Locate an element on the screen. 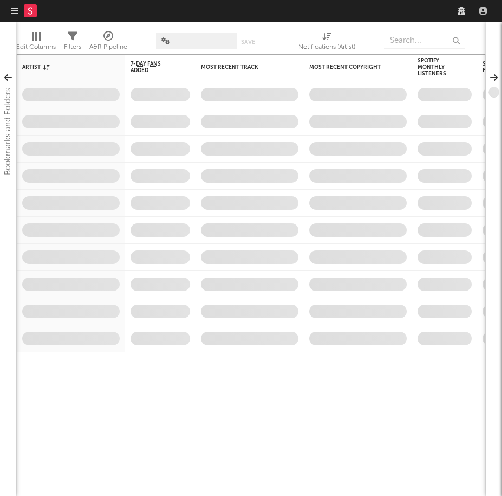  div: Most Recent Copyright is located at coordinates (350, 67).